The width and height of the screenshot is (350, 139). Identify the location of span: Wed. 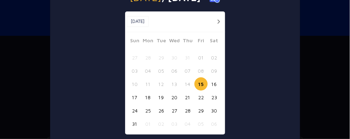
(174, 41).